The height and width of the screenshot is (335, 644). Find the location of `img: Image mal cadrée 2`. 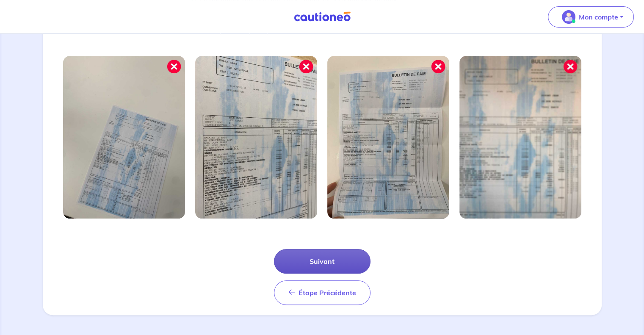

img: Image mal cadrée 2 is located at coordinates (256, 137).